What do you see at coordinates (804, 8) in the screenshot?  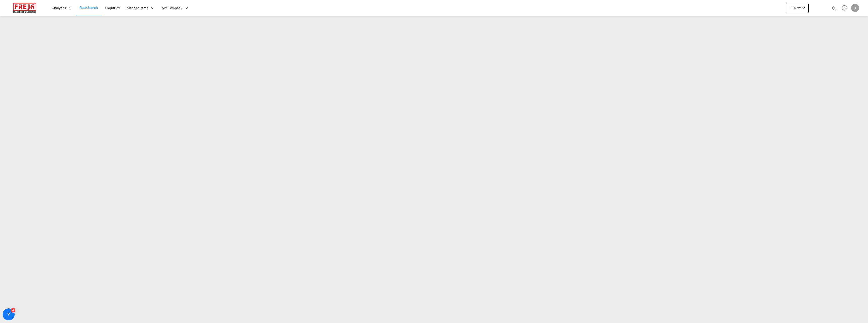 I see `md-icon: icon-chevron-down` at bounding box center [804, 8].